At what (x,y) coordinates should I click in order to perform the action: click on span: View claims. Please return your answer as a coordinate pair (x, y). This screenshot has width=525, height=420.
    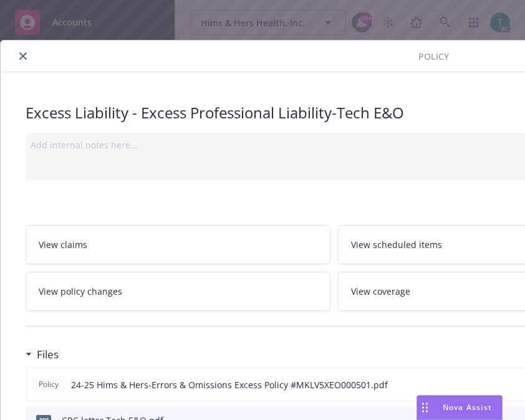
    Looking at the image, I should click on (63, 244).